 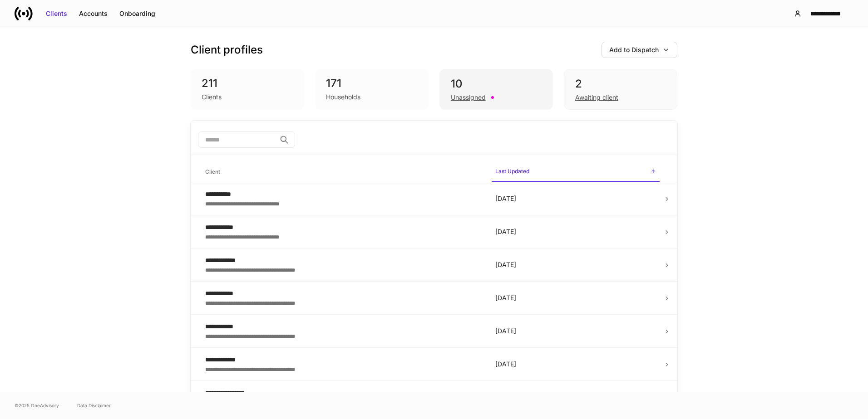 What do you see at coordinates (343, 172) in the screenshot?
I see `span: Client` at bounding box center [343, 172].